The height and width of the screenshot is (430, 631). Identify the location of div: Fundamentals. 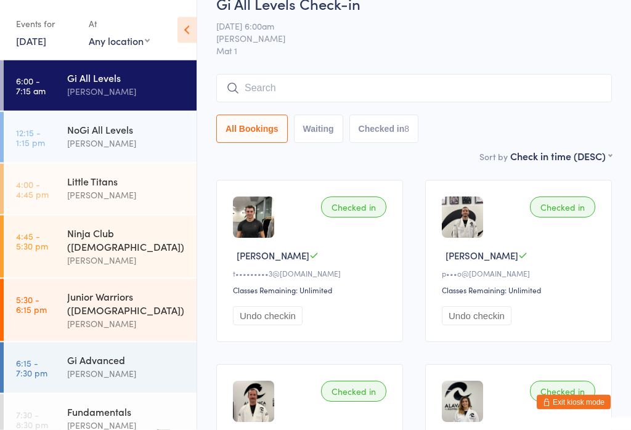
(126, 412).